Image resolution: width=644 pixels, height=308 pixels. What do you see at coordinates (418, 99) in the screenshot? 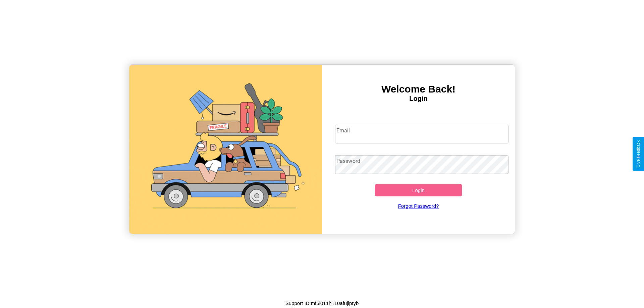
I see `h4: Login` at bounding box center [418, 99].